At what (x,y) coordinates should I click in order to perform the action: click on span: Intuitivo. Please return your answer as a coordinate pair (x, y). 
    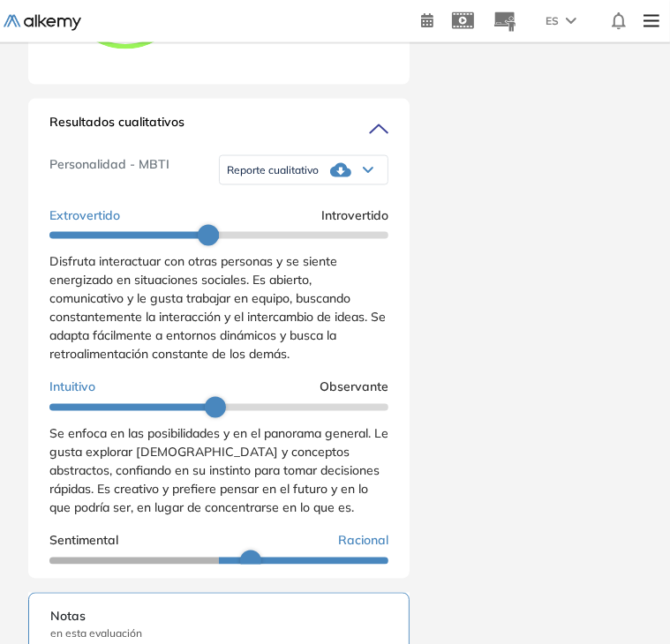
    Looking at the image, I should click on (72, 388).